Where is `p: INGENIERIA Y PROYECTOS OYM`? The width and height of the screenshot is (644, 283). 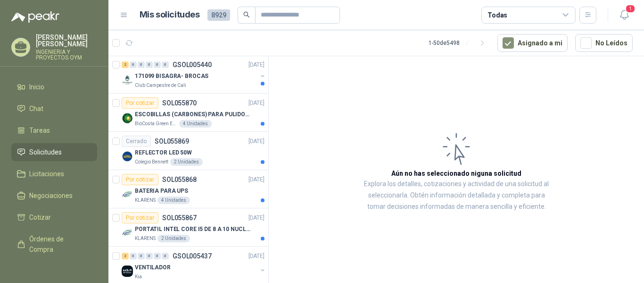 p: INGENIERIA Y PROYECTOS OYM is located at coordinates (66, 55).